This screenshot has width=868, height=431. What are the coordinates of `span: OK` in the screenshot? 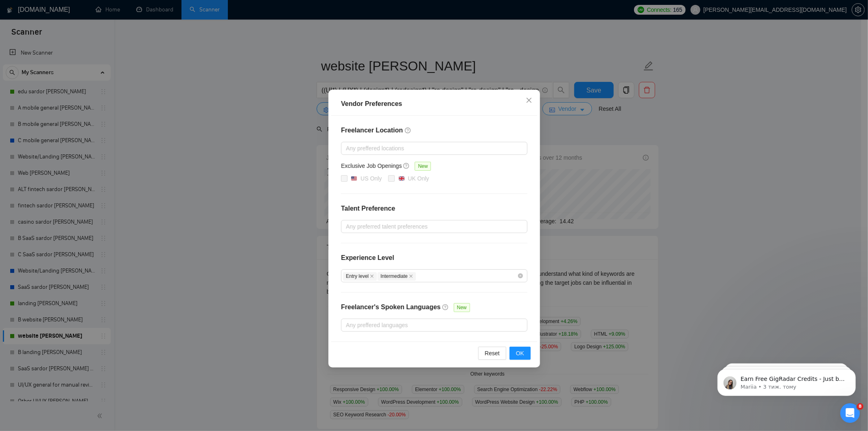 It's located at (520, 353).